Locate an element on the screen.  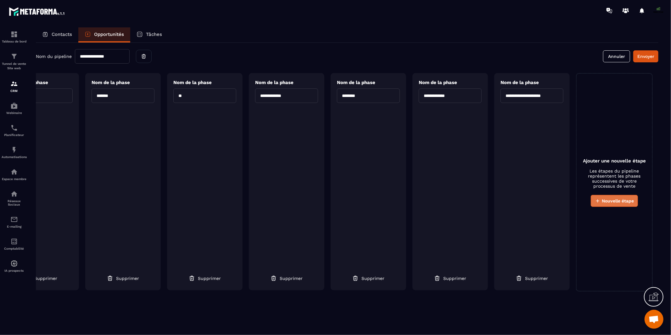
a: Opportunités is located at coordinates (104, 35).